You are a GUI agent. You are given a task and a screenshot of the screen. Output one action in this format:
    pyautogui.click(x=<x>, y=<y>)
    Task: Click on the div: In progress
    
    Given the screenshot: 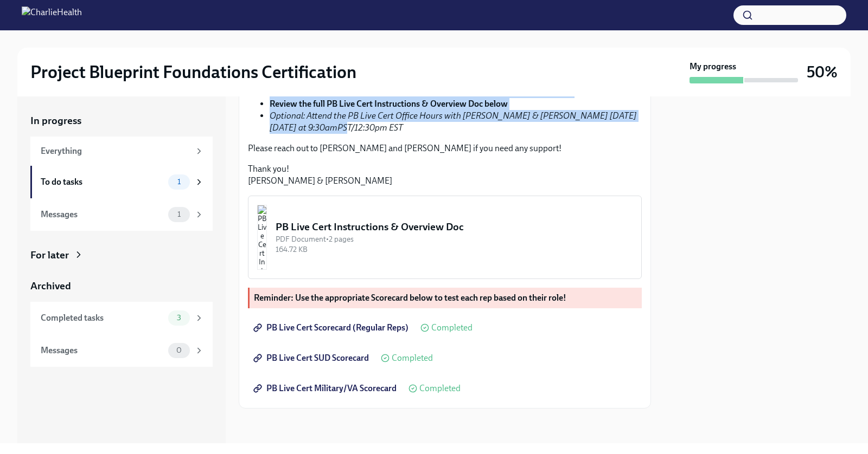 What is the action you would take?
    pyautogui.click(x=121, y=121)
    